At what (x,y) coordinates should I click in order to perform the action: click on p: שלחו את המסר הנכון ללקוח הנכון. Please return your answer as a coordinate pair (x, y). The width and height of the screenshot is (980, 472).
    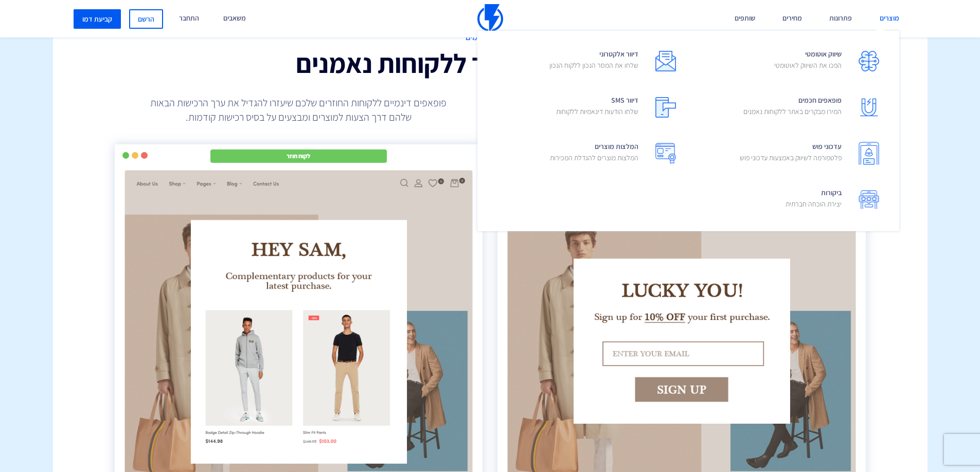
    Looking at the image, I should click on (594, 66).